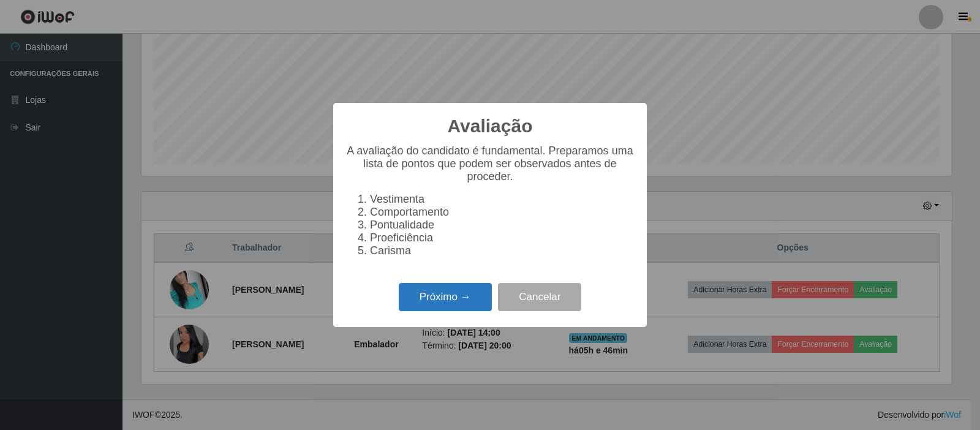 This screenshot has width=980, height=430. I want to click on button: Cancelar, so click(540, 297).